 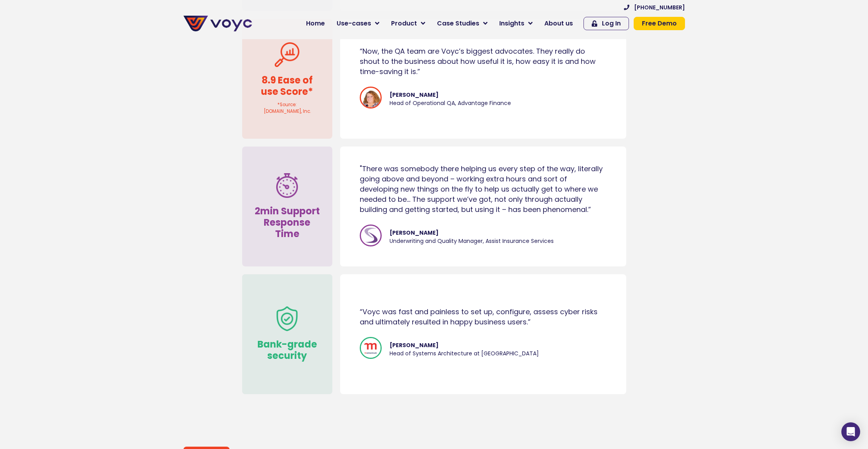 I want to click on div: “Voyc was fast and painless to set up, configure, assess cyber risks and ultimately resulted in h..., so click(x=483, y=317).